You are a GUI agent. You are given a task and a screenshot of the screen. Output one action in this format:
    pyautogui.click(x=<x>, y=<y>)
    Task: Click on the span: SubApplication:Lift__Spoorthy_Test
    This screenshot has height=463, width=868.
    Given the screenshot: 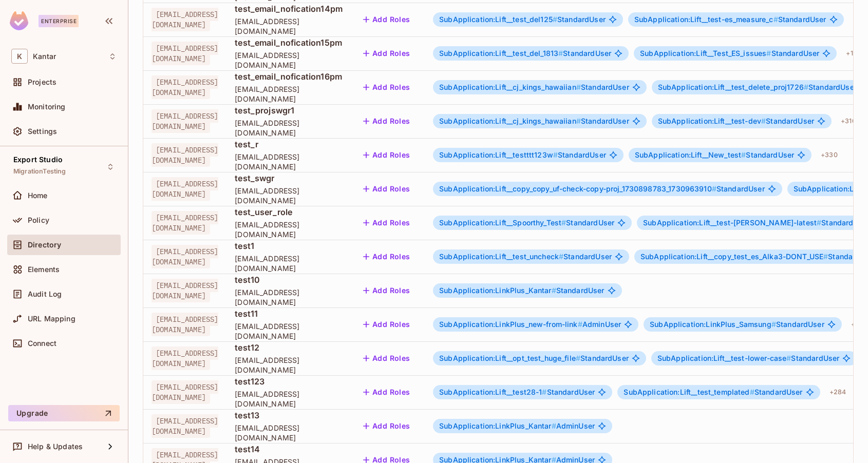 What is the action you would take?
    pyautogui.click(x=502, y=222)
    